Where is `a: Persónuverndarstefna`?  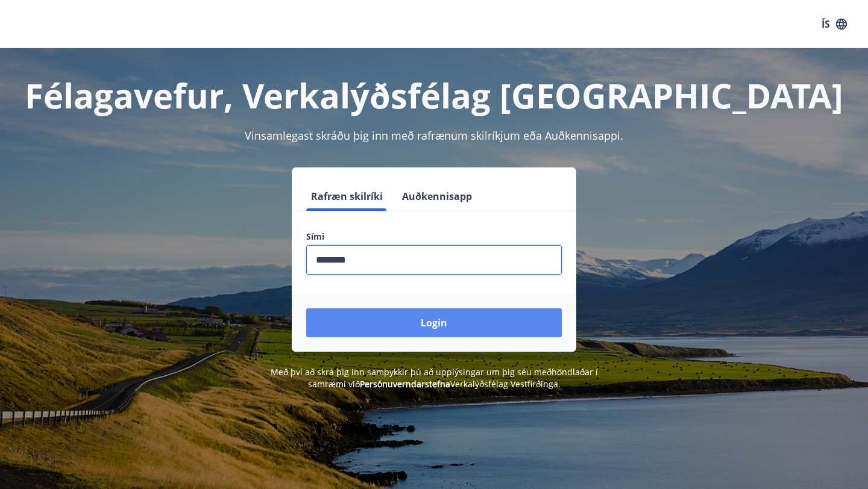
a: Persónuverndarstefna is located at coordinates (405, 383).